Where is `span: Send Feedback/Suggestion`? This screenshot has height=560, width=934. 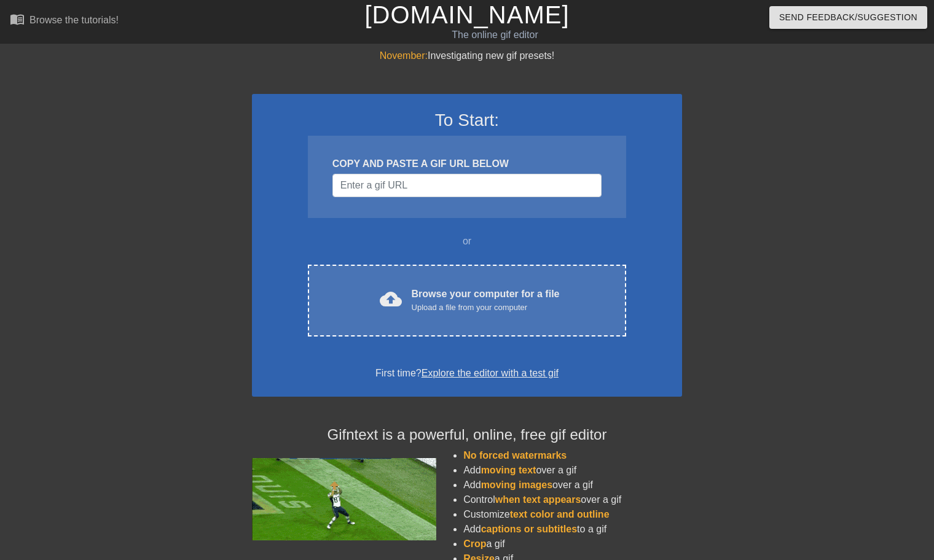
span: Send Feedback/Suggestion is located at coordinates (848, 17).